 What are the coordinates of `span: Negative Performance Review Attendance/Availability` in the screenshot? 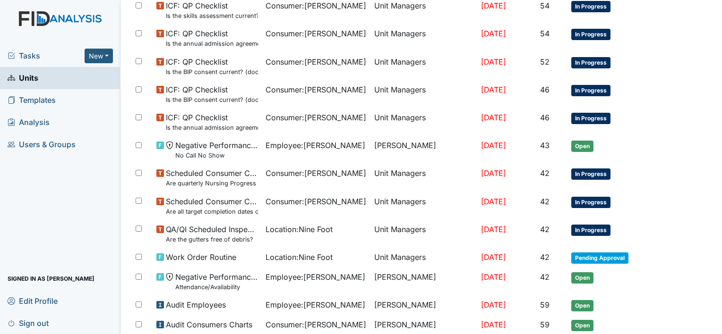 It's located at (216, 282).